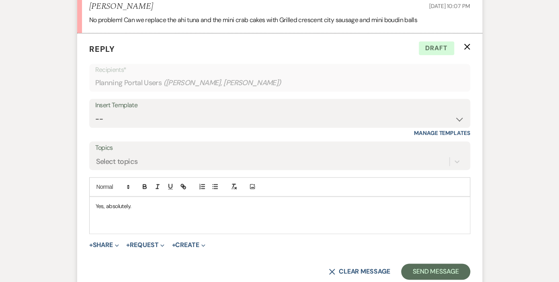 The height and width of the screenshot is (282, 559). What do you see at coordinates (280, 70) in the screenshot?
I see `p: Recipients*` at bounding box center [280, 70].